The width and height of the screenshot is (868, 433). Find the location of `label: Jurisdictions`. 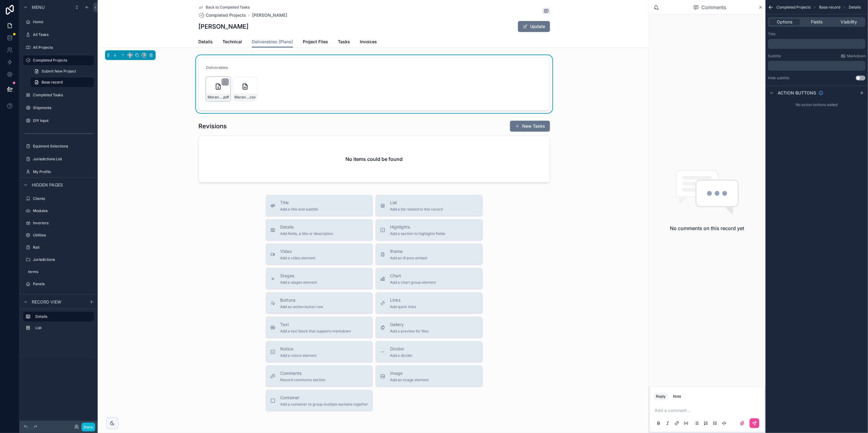

label: Jurisdictions is located at coordinates (63, 260).